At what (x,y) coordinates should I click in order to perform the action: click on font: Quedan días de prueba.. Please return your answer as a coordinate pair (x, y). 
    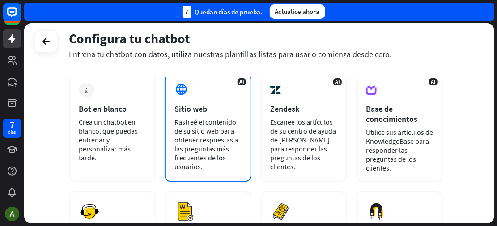
    Looking at the image, I should click on (228, 12).